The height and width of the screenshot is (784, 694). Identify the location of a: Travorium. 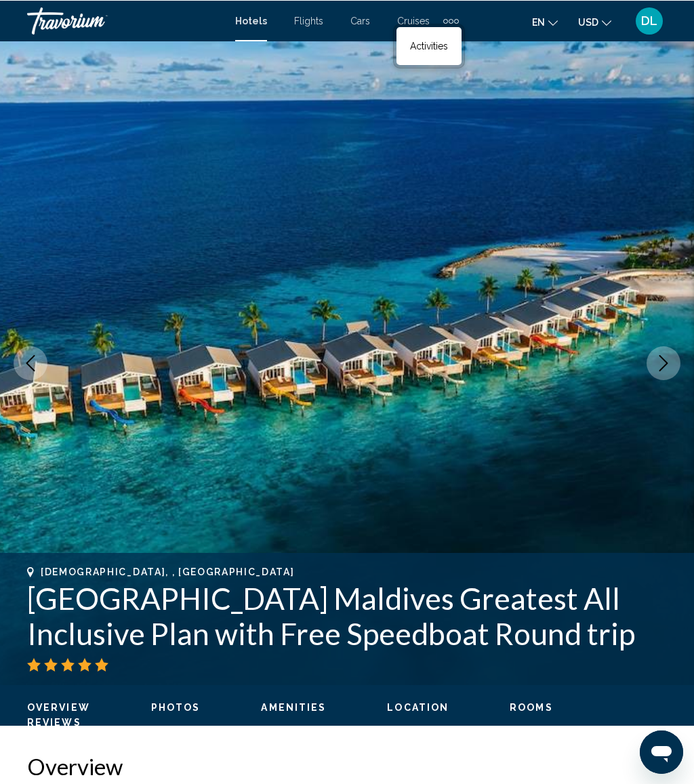
(124, 20).